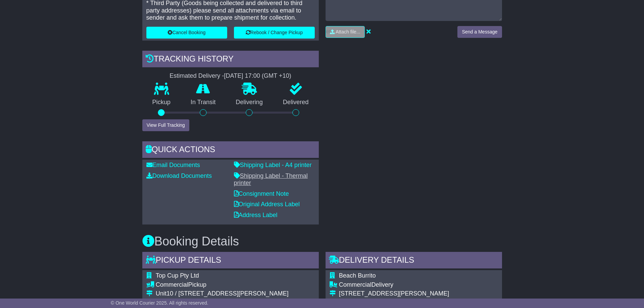  Describe the element at coordinates (296, 102) in the screenshot. I see `p: Delivered` at that location.